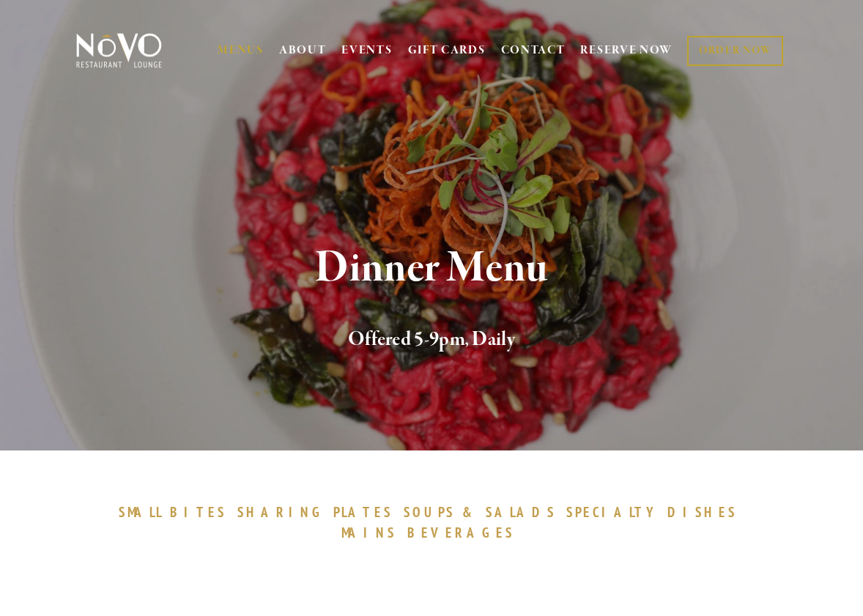 The image size is (863, 616). What do you see at coordinates (626, 51) in the screenshot?
I see `a: RESERVE NOW` at bounding box center [626, 51].